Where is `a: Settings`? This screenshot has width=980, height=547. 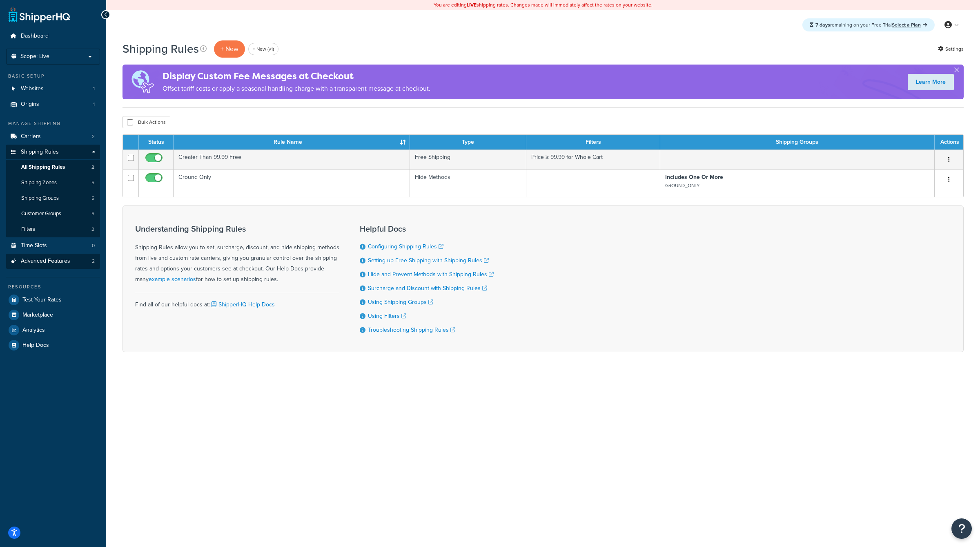 a: Settings is located at coordinates (951, 49).